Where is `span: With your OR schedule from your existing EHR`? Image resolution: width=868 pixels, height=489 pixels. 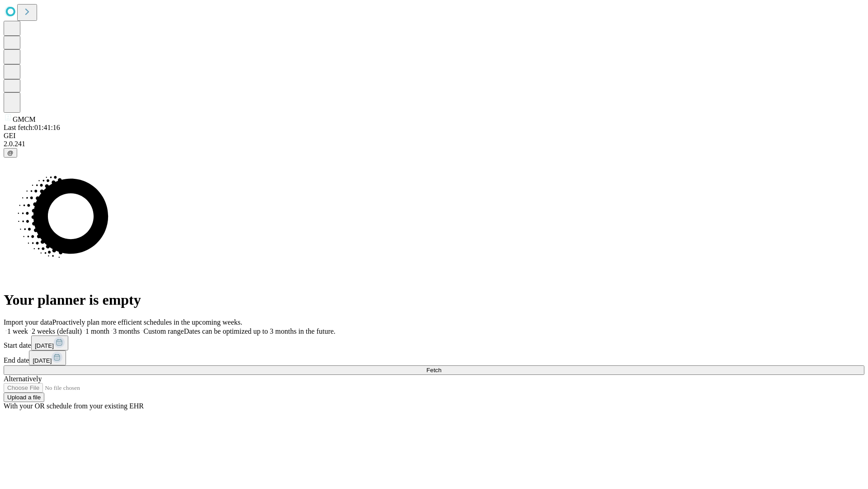 span: With your OR schedule from your existing EHR is located at coordinates (74, 406).